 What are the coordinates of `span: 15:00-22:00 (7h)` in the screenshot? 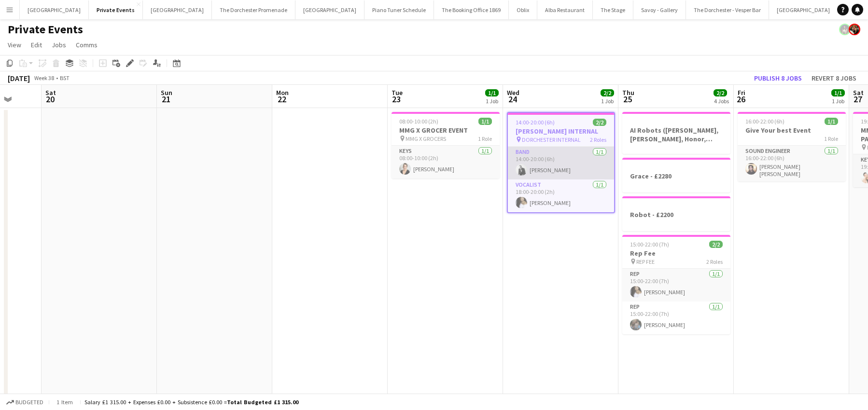 It's located at (649, 244).